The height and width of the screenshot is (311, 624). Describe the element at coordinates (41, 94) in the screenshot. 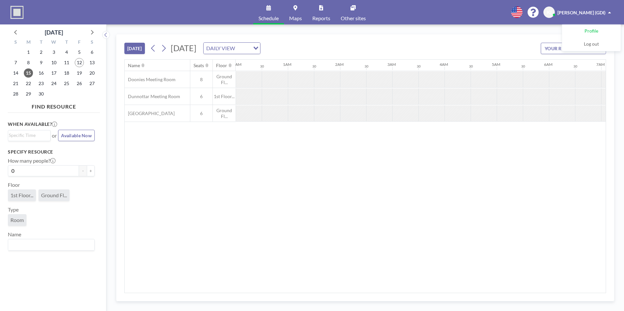

I see `span: Tuesday, September 30, 2025` at that location.